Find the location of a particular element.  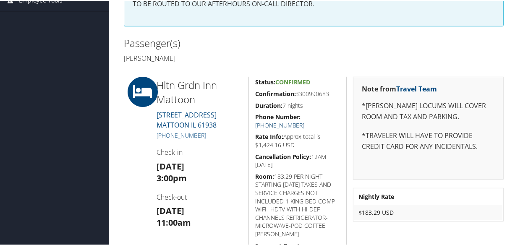

strong: Room: is located at coordinates (264, 175).